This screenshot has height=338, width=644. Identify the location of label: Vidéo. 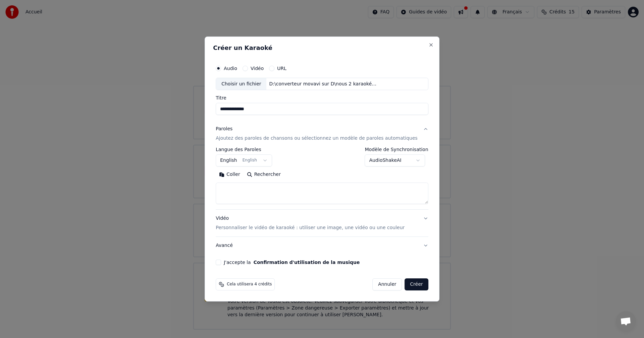
(257, 68).